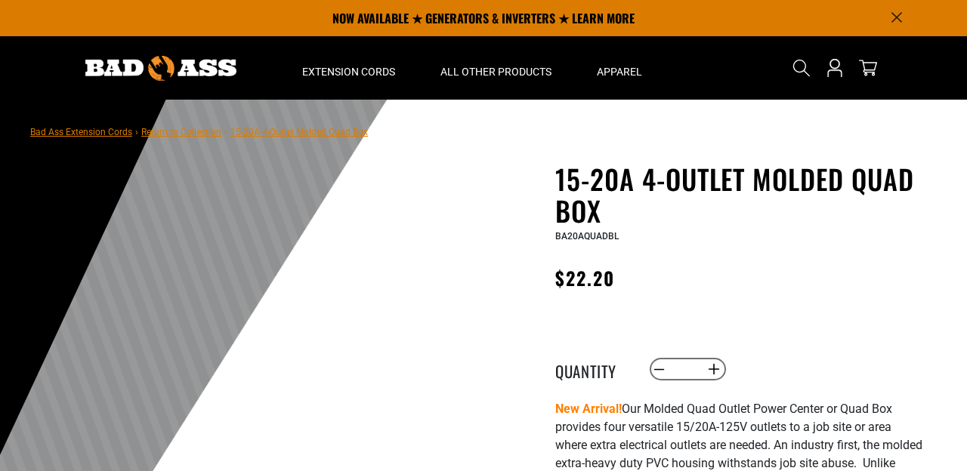 This screenshot has height=471, width=967. What do you see at coordinates (801, 68) in the screenshot?
I see `summary: Search` at bounding box center [801, 68].